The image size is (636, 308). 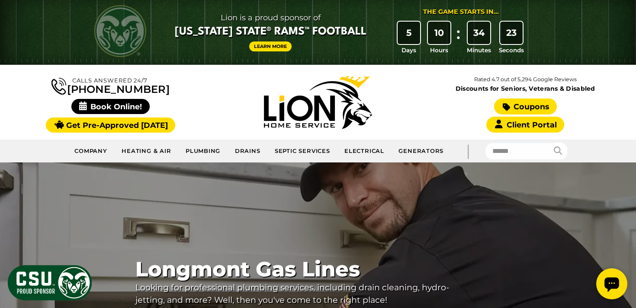 What do you see at coordinates (409, 50) in the screenshot?
I see `span: Days` at bounding box center [409, 50].